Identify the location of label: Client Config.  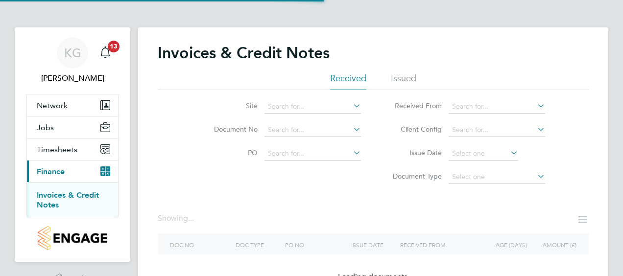
(413, 129).